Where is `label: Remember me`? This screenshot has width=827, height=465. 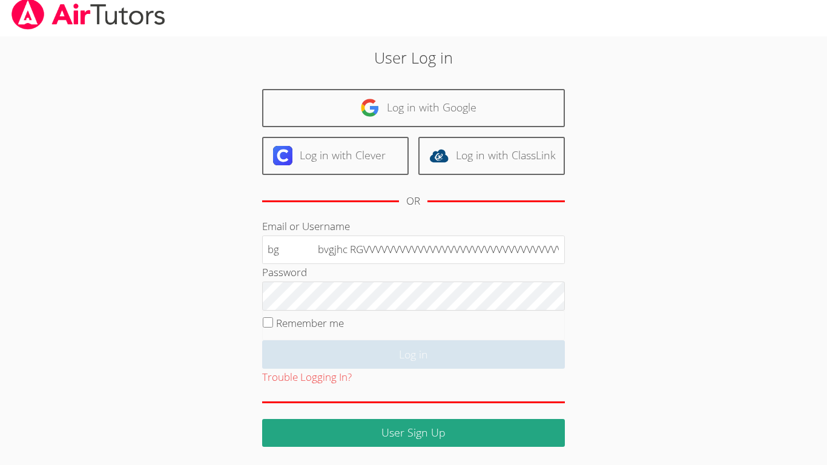
label: Remember me is located at coordinates (310, 323).